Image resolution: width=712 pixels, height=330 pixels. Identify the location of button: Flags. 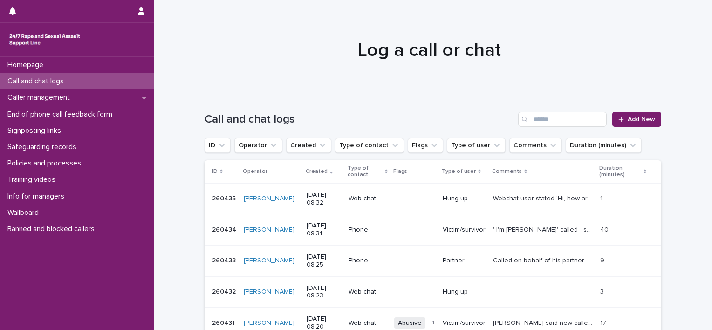
(426, 145).